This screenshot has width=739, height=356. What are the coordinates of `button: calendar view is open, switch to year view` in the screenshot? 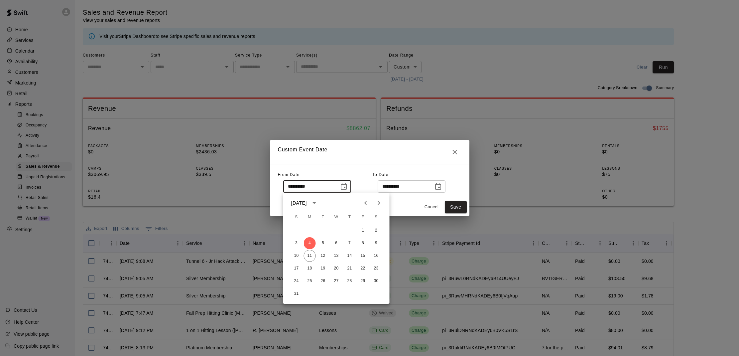 It's located at (315, 203).